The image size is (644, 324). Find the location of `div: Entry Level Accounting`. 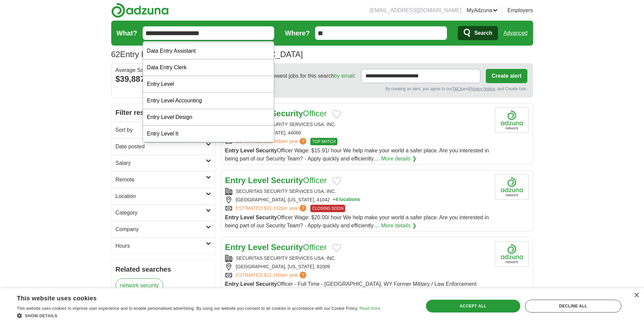

div: Entry Level Accounting is located at coordinates (209, 101).